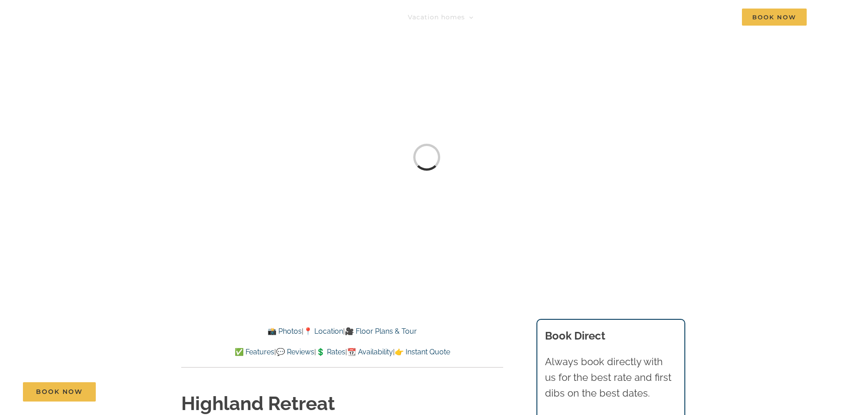 The height and width of the screenshot is (415, 853). What do you see at coordinates (658, 17) in the screenshot?
I see `a: About` at bounding box center [658, 17].